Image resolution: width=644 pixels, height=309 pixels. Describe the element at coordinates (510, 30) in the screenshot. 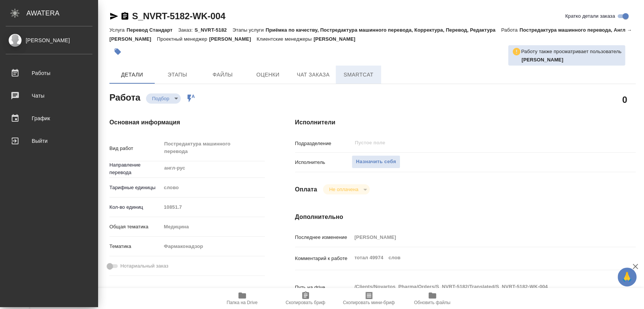

I see `p: Работа` at that location.